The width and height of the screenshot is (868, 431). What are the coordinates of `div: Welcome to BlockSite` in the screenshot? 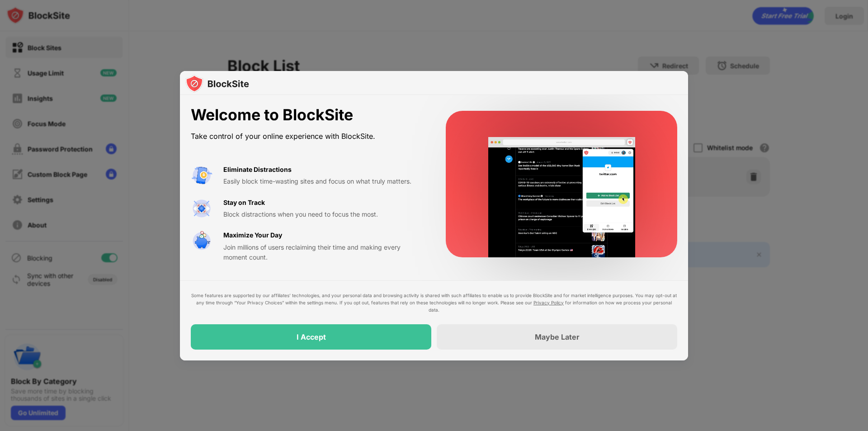 It's located at (307, 115).